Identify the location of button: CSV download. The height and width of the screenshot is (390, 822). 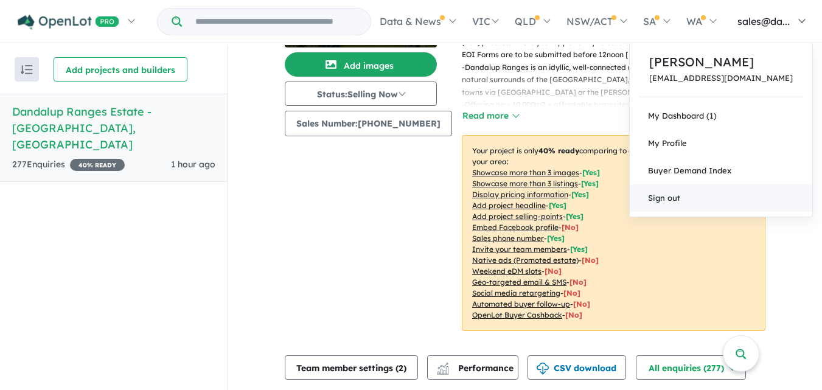
(577, 368).